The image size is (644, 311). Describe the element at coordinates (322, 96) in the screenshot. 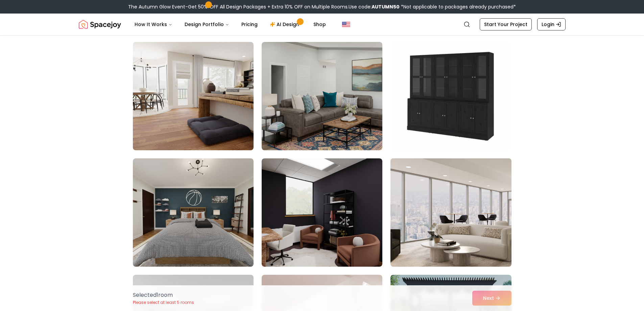

I see `img: Room room-26` at that location.